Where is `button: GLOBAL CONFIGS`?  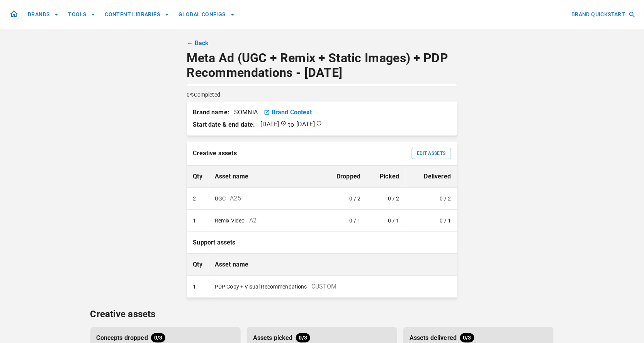 button: GLOBAL CONFIGS is located at coordinates (206, 14).